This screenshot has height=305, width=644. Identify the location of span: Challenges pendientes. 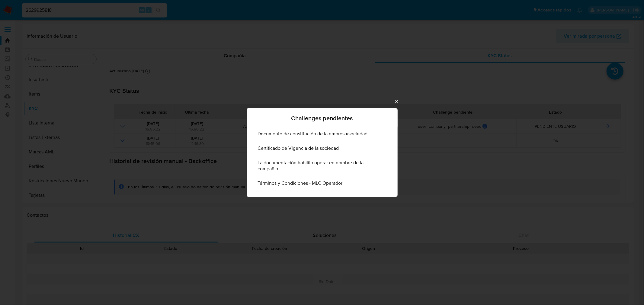
(322, 118).